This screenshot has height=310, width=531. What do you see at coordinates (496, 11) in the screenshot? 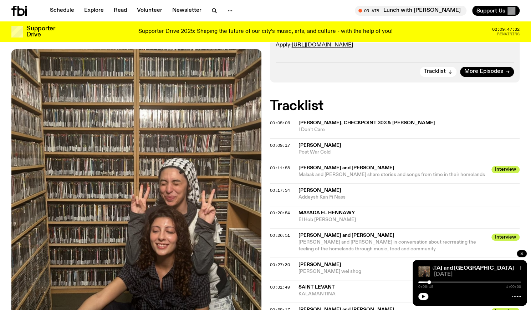
I see `button: Support Us` at bounding box center [496, 11].